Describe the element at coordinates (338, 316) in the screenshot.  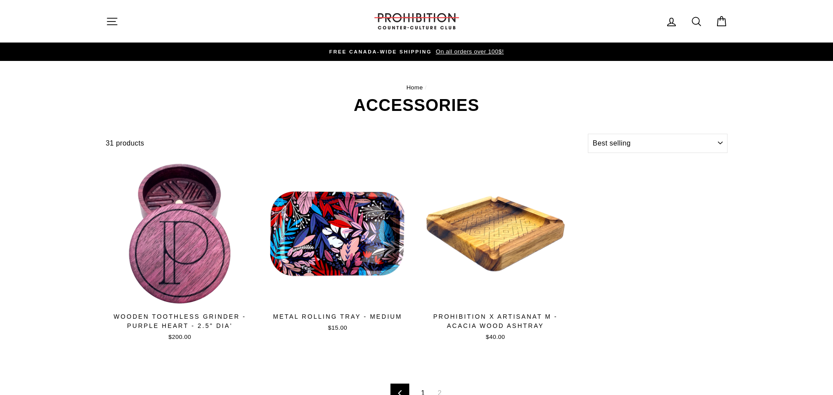
I see `div: METAL ROLLING TRAY - MEDIUM` at that location.